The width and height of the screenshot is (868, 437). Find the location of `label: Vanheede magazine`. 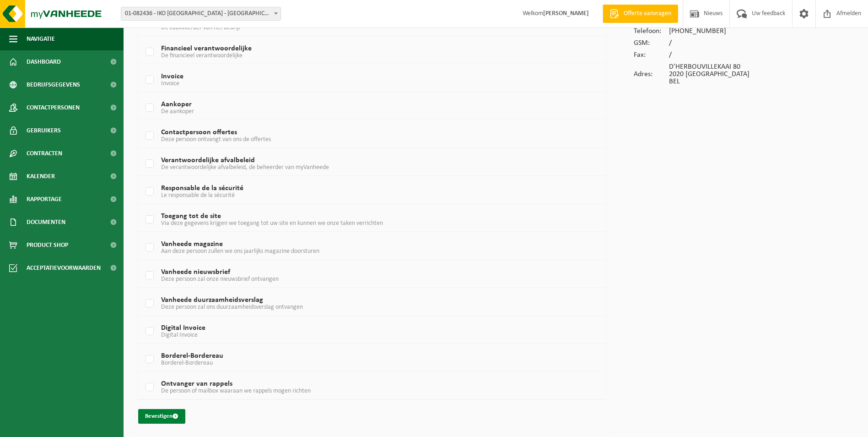

label: Vanheede magazine is located at coordinates (352, 248).